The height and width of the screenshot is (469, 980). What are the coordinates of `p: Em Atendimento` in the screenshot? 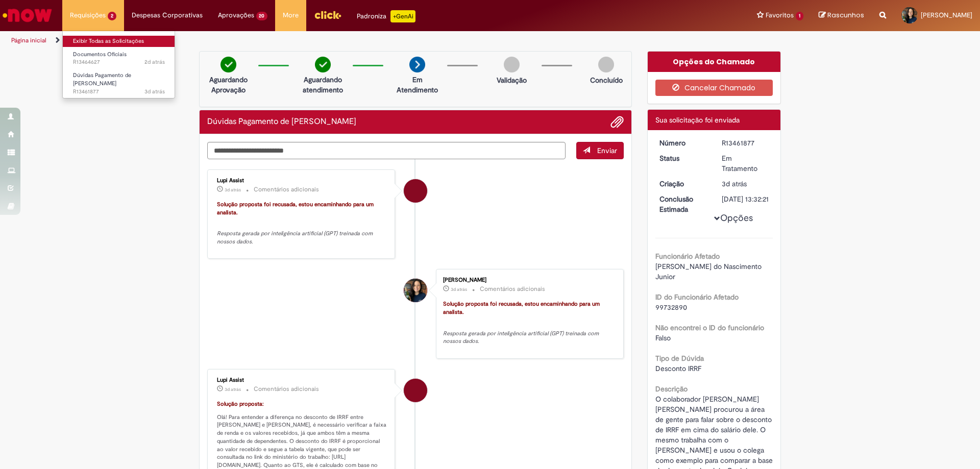 It's located at (417, 85).